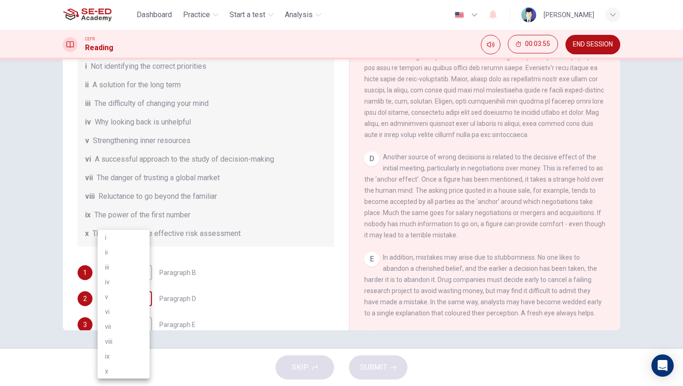 The image size is (683, 386). Describe the element at coordinates (124, 297) in the screenshot. I see `li: v` at that location.